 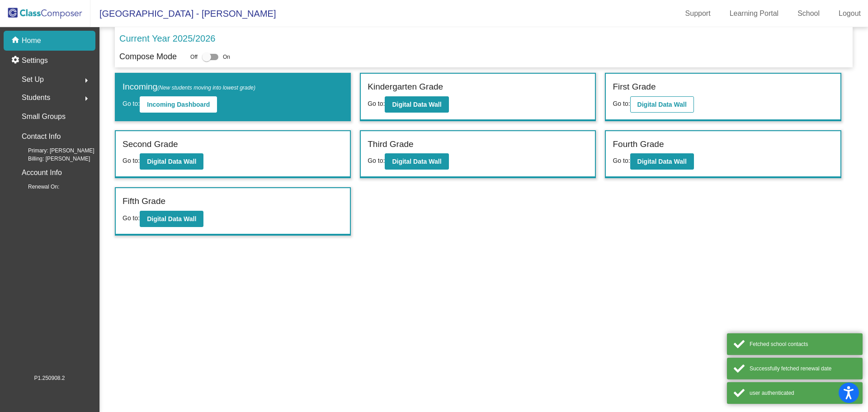 I want to click on a: Support, so click(x=698, y=14).